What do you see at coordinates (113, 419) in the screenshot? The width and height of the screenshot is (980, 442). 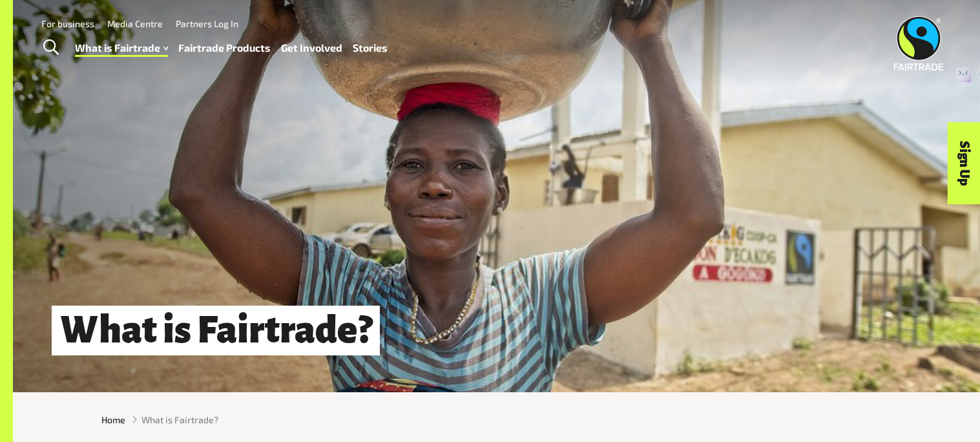 I see `span: Home` at bounding box center [113, 419].